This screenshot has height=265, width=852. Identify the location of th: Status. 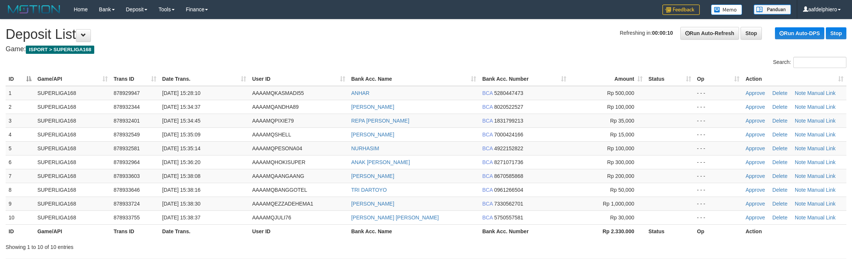
(670, 231).